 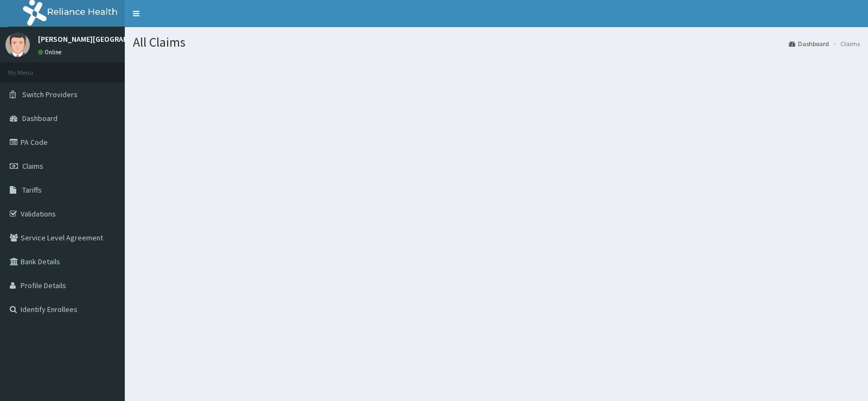 What do you see at coordinates (17, 45) in the screenshot?
I see `img: User Image` at bounding box center [17, 45].